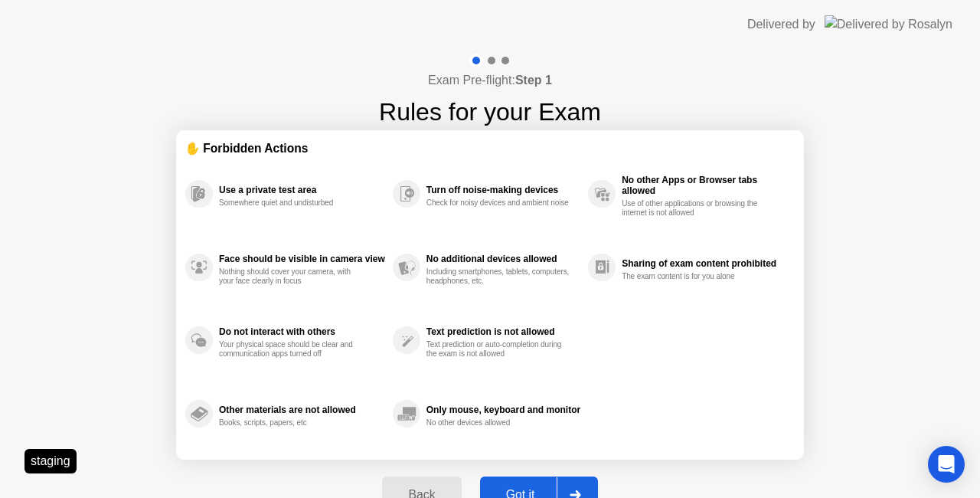  What do you see at coordinates (704, 264) in the screenshot?
I see `div: Sharing of exam content prohibited` at bounding box center [704, 264].